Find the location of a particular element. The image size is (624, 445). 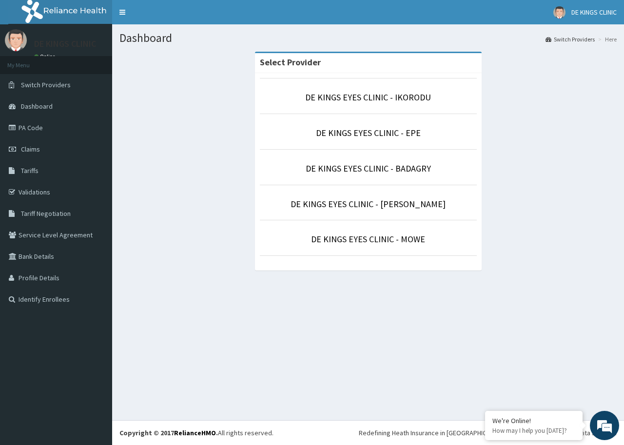

strong: Copyright © 2017 . is located at coordinates (169, 433).